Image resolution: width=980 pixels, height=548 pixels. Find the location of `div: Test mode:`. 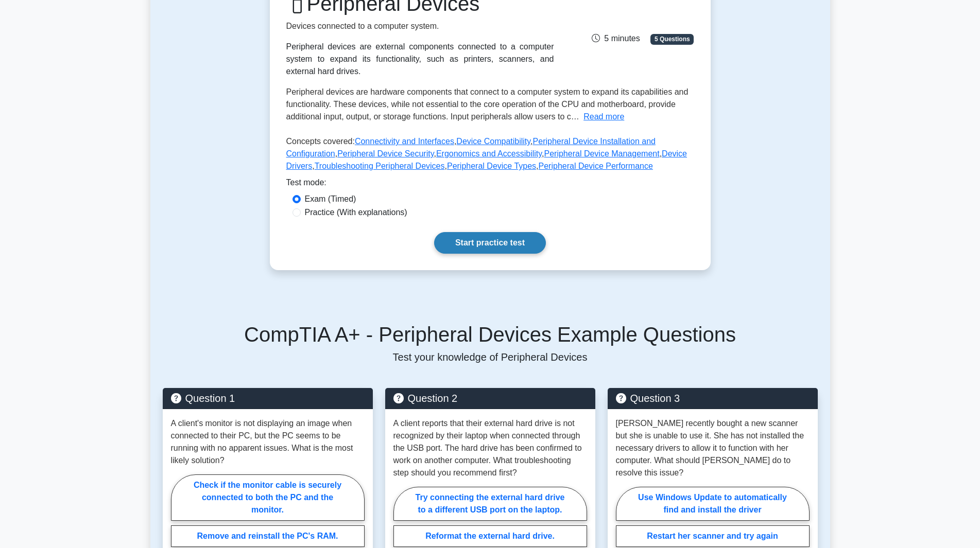

div: Test mode: is located at coordinates (490, 185).